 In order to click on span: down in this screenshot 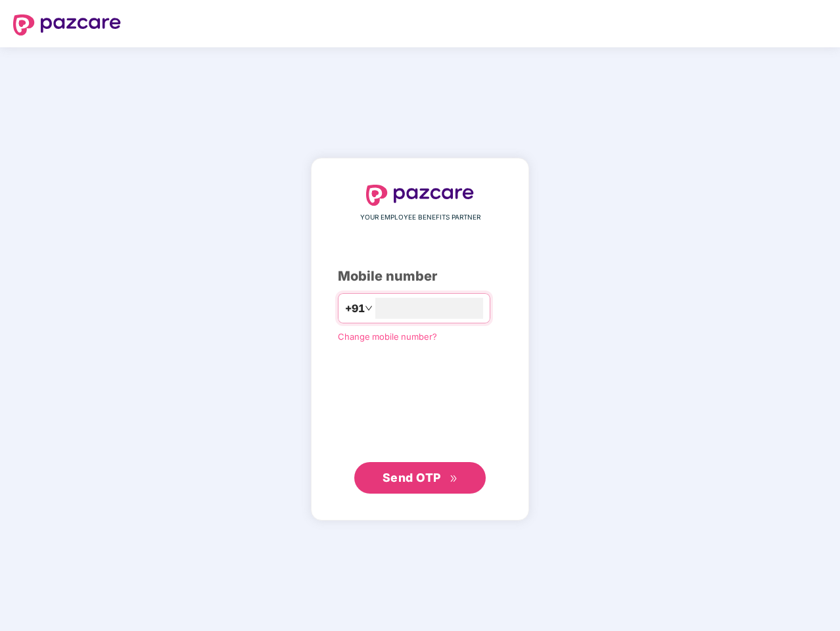, I will do `click(369, 308)`.